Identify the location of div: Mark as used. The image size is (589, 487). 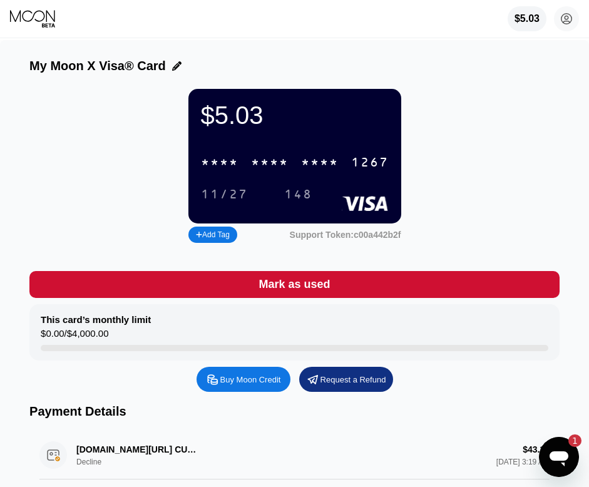
(294, 284).